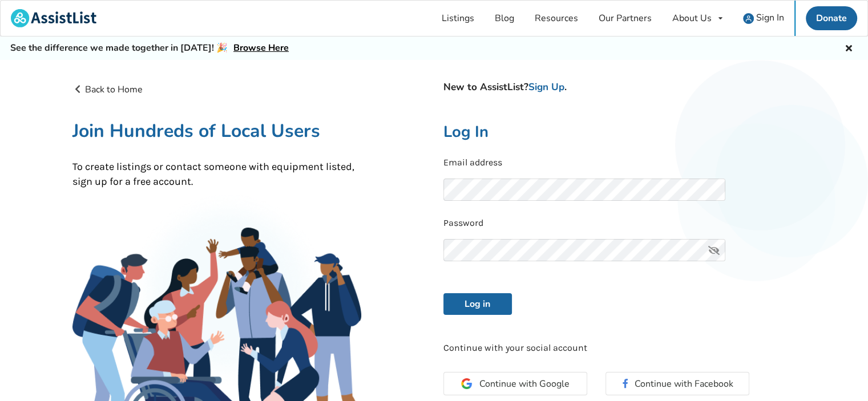 The width and height of the screenshot is (868, 401). Describe the element at coordinates (619, 224) in the screenshot. I see `p: Password` at that location.